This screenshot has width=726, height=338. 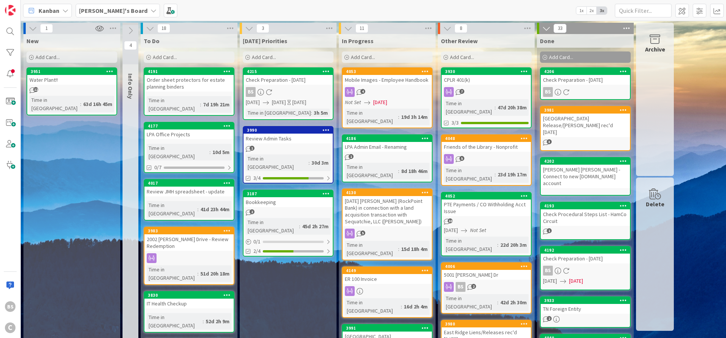 I want to click on img: Visit kanbanzone.com, so click(x=10, y=10).